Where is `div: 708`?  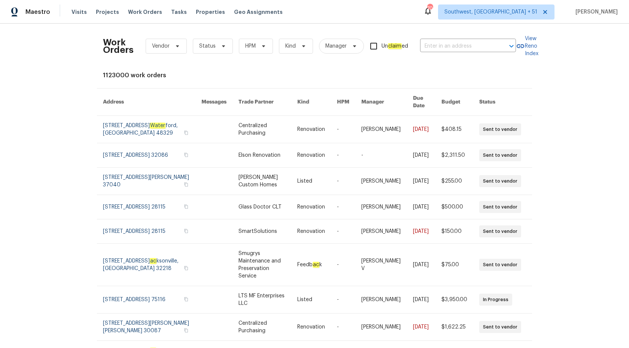 div: 708 is located at coordinates (430, 8).